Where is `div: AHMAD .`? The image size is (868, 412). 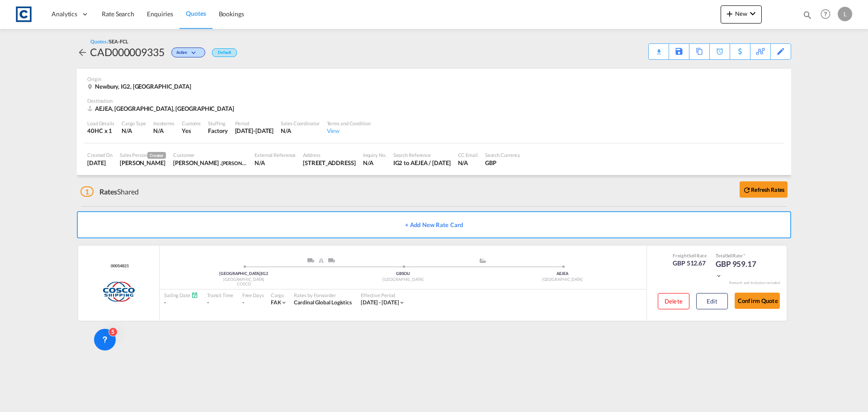
div: AHMAD . is located at coordinates (210, 163).